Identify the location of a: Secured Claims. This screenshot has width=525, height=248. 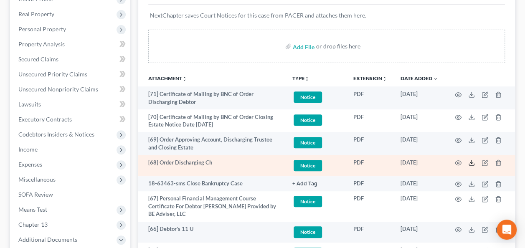
(71, 59).